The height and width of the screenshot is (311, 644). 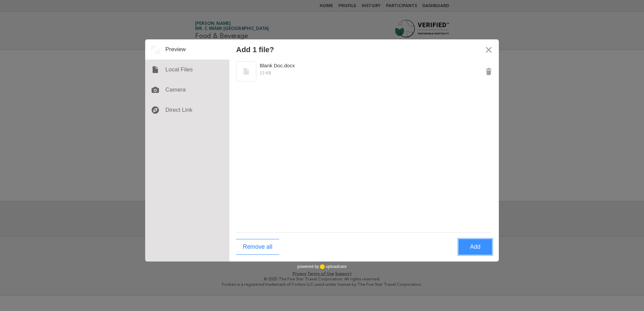 What do you see at coordinates (187, 49) in the screenshot?
I see `div: Preview` at bounding box center [187, 49].